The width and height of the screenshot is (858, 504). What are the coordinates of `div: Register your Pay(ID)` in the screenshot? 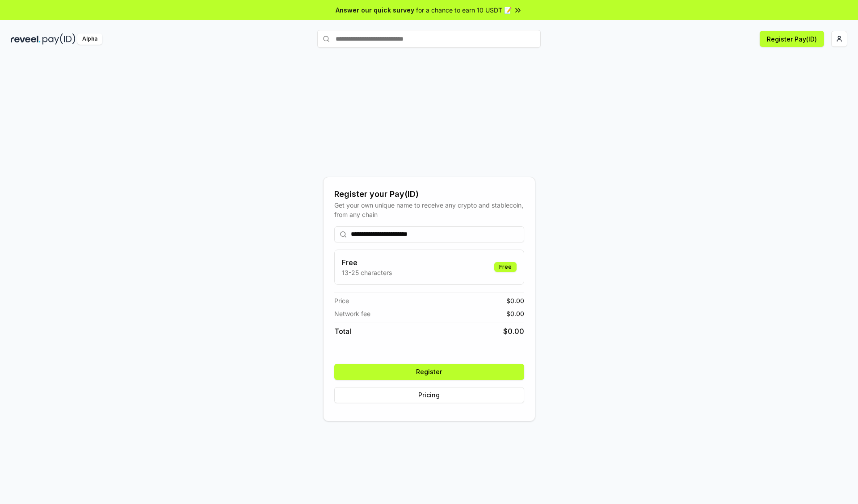 It's located at (429, 194).